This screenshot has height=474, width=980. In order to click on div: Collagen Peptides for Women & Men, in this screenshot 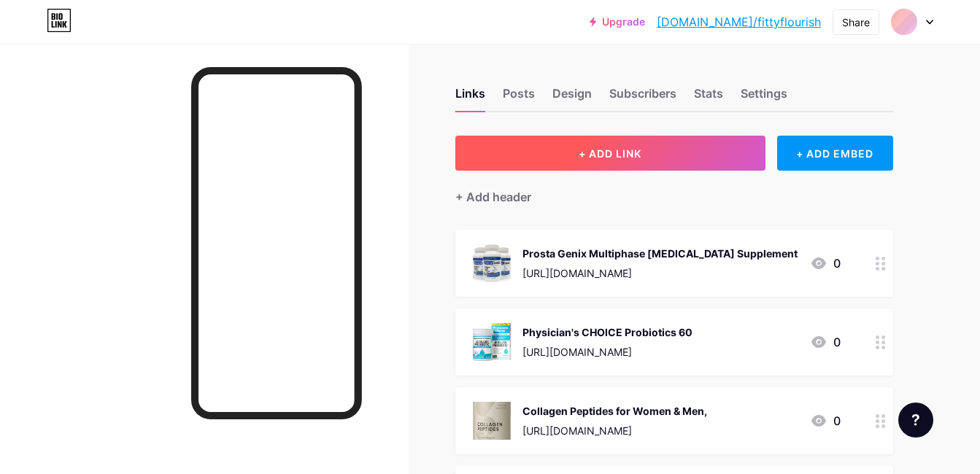, I will do `click(615, 411)`.